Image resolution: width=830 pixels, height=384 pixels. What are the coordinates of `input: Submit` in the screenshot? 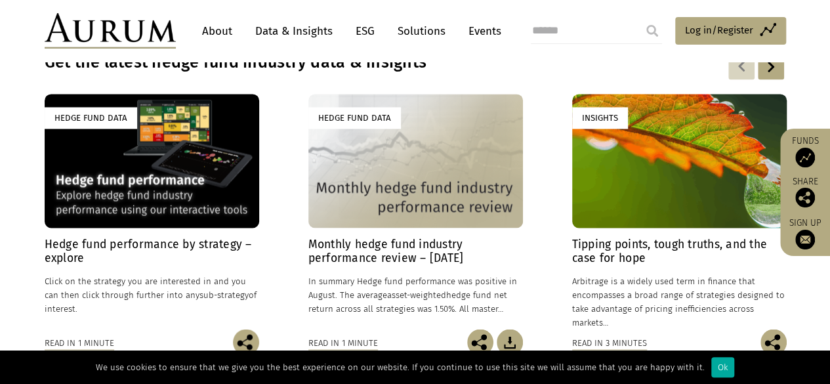 It's located at (652, 31).